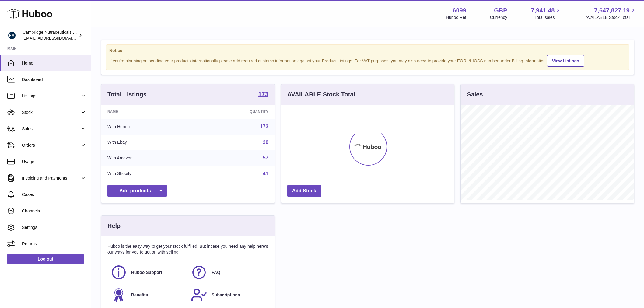 This screenshot has height=308, width=644. What do you see at coordinates (54, 244) in the screenshot?
I see `span: Returns` at bounding box center [54, 244].